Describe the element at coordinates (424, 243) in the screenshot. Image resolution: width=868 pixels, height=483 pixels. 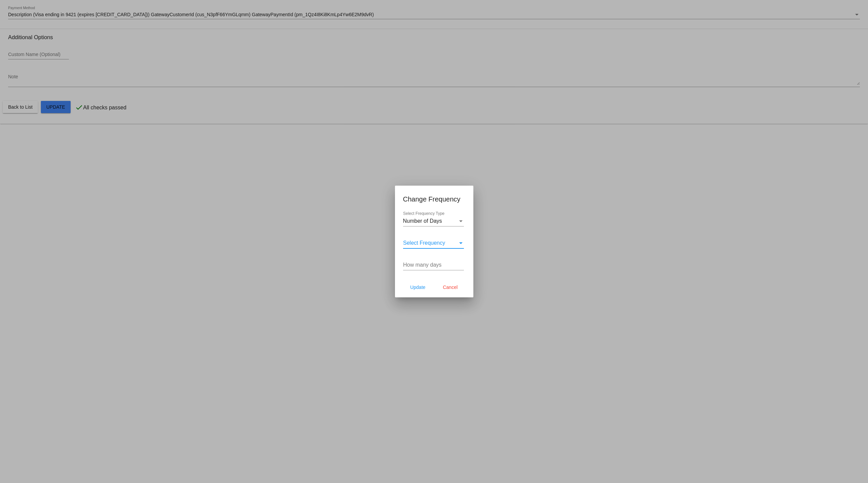
I see `span: Select Frequency` at that location.